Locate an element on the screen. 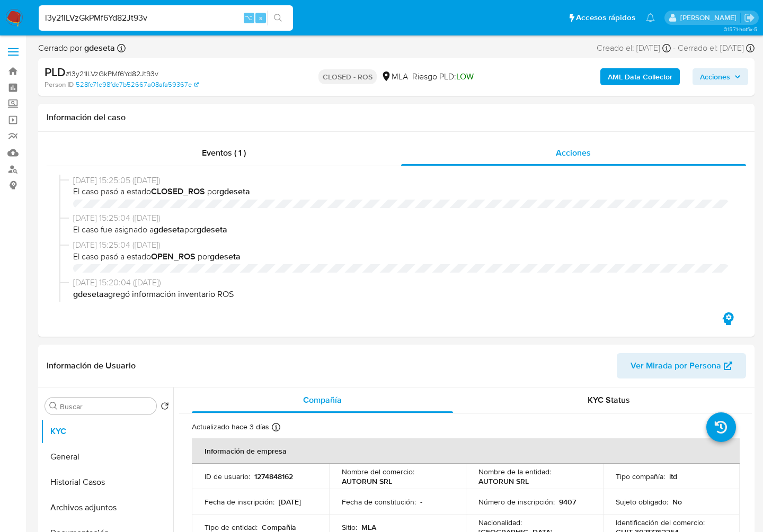 This screenshot has width=763, height=532. span: LOW is located at coordinates (465, 76).